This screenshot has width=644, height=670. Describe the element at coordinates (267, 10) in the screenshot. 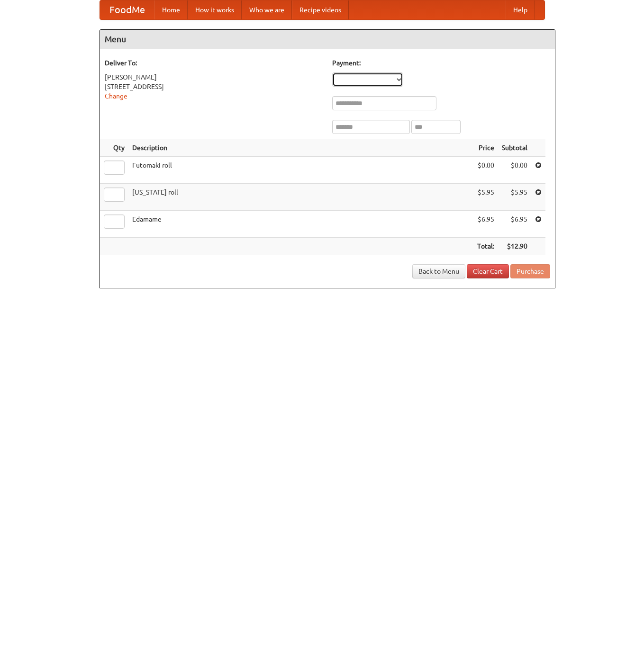

I see `a: Who we are` at that location.